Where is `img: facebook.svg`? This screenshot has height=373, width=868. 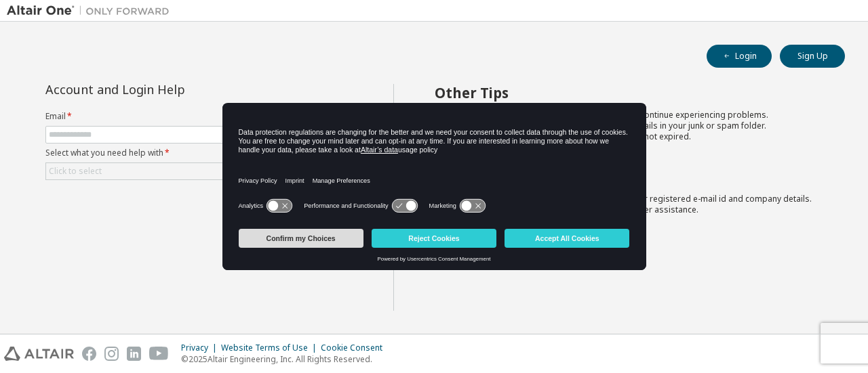
img: facebook.svg is located at coordinates (89, 354).